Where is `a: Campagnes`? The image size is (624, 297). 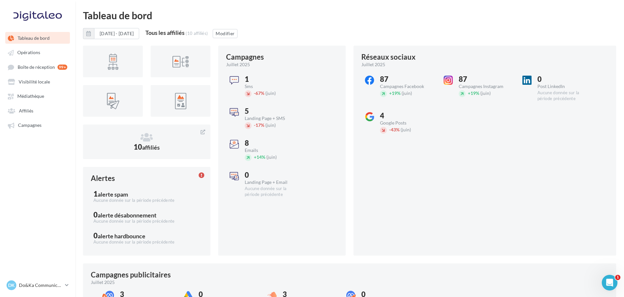 a: Campagnes is located at coordinates (38, 125).